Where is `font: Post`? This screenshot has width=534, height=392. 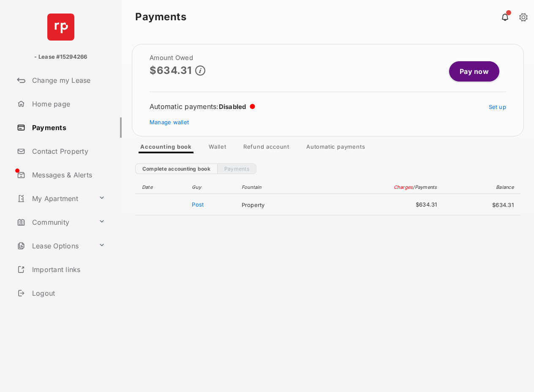 font: Post is located at coordinates (198, 204).